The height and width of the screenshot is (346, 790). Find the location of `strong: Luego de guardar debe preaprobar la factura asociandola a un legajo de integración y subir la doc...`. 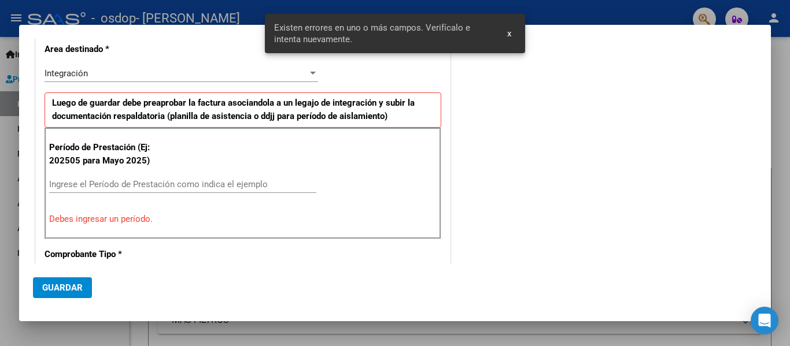

strong: Luego de guardar debe preaprobar la factura asociandola a un legajo de integración y subir la doc... is located at coordinates (233, 109).